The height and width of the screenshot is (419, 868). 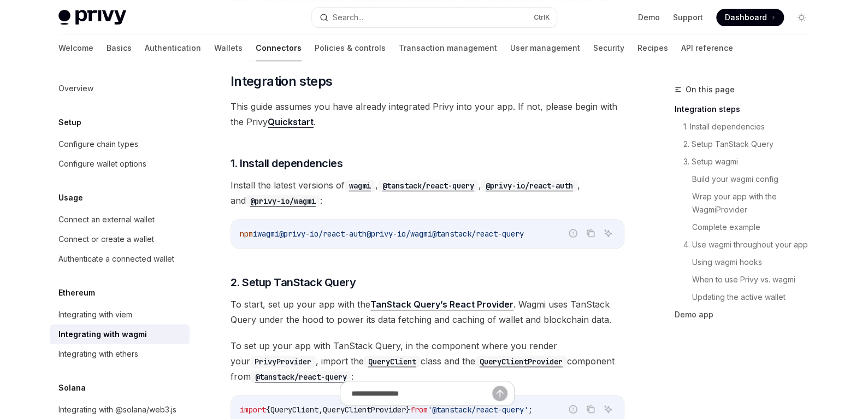 What do you see at coordinates (529, 185) in the screenshot?
I see `a: @privy-io/react-auth` at bounding box center [529, 185].